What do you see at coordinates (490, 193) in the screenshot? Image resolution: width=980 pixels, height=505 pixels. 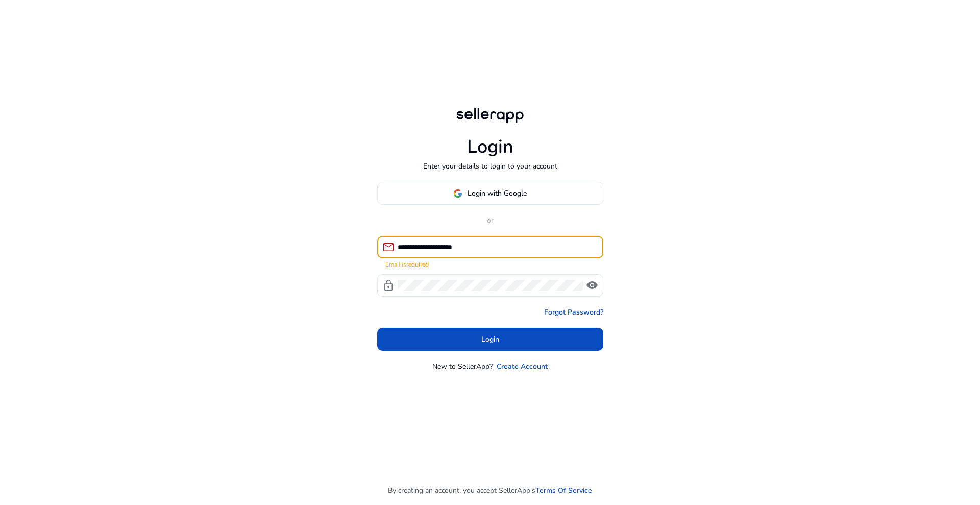 I see `button: Login with Google` at bounding box center [490, 193].